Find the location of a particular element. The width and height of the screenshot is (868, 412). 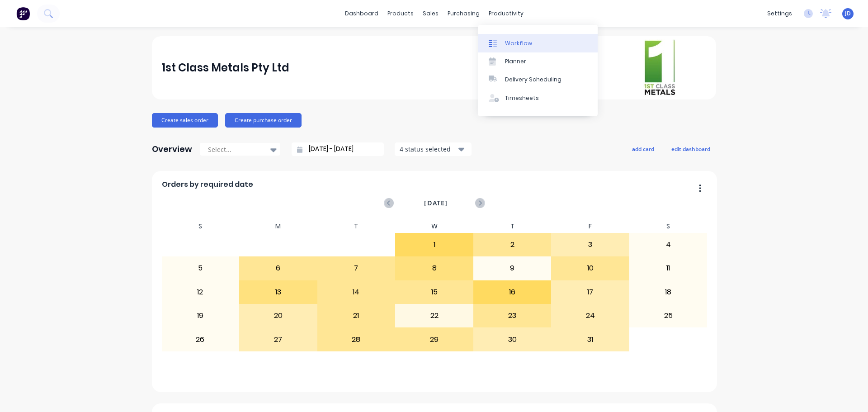

div: Overview is located at coordinates (172, 149).